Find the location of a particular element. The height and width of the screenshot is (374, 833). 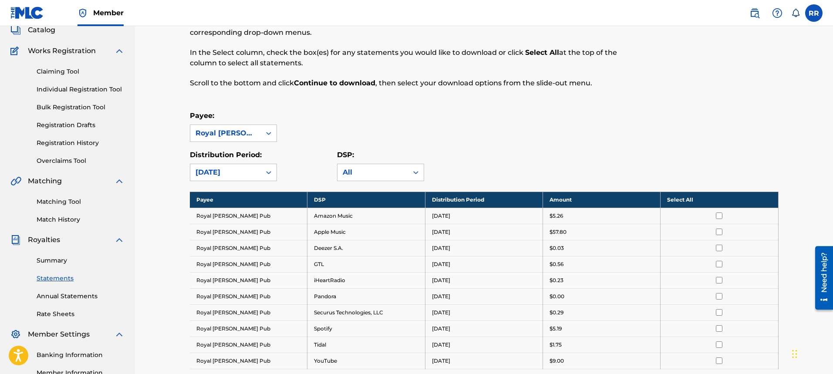

img: Member Settings is located at coordinates (16, 334).